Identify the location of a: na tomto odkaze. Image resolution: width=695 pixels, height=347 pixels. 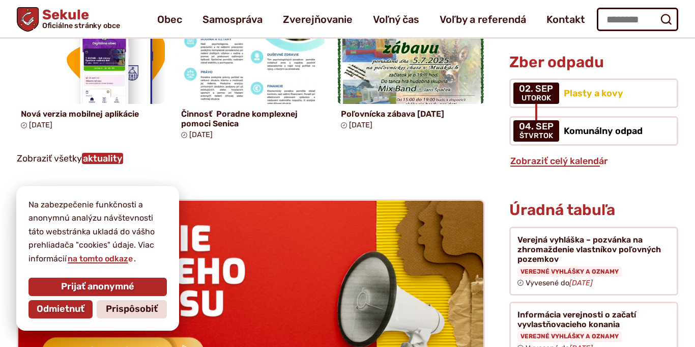
(100, 258).